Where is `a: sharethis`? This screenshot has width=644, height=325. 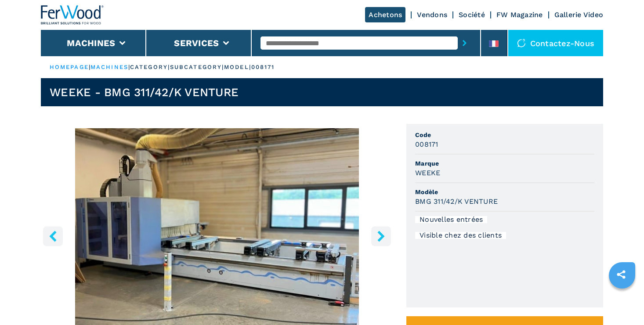
a: sharethis is located at coordinates (621, 275).